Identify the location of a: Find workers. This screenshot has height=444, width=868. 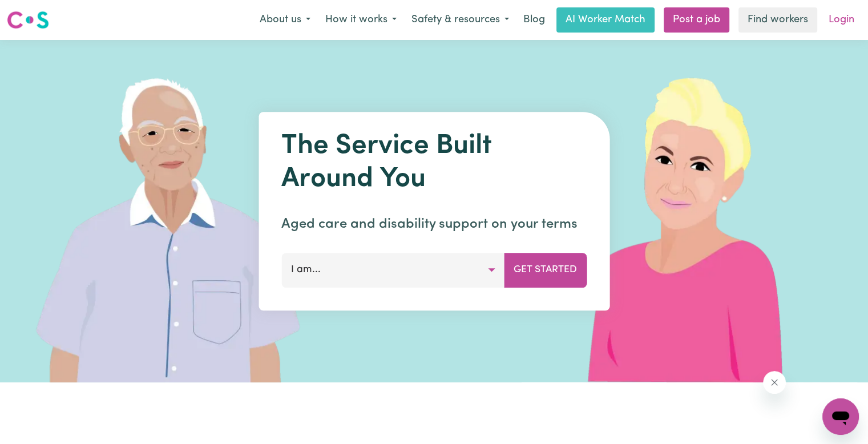
(778, 20).